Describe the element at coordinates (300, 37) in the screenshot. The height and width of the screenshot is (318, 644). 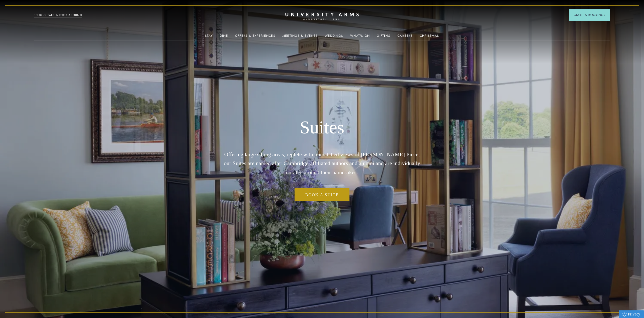
I see `a: Meetings & Events` at that location.